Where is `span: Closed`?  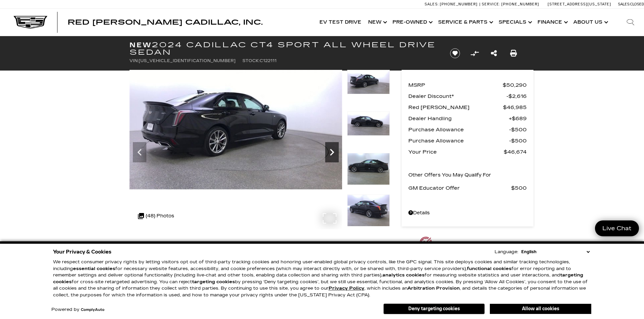 span: Closed is located at coordinates (638, 4).